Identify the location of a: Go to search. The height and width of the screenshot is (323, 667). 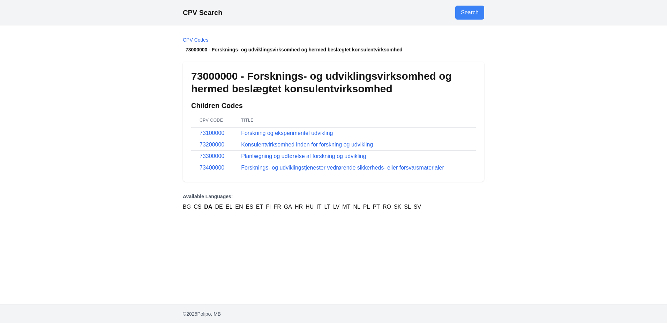
(470, 13).